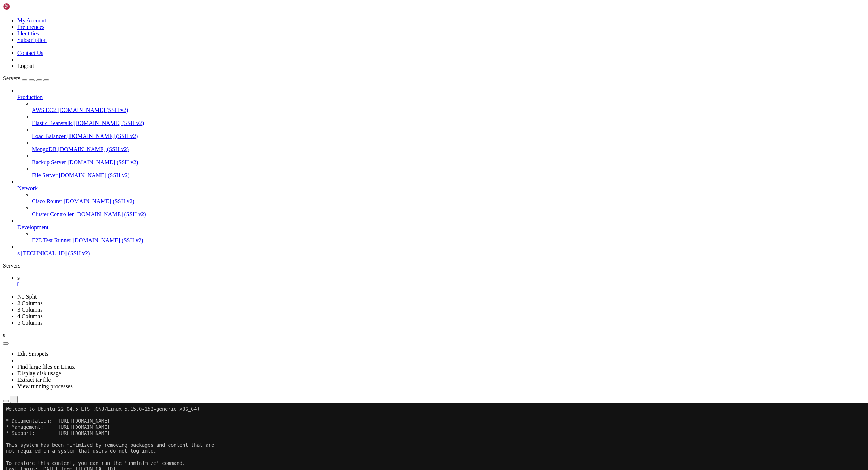 The height and width of the screenshot is (470, 868). Describe the element at coordinates (441, 133) in the screenshot. I see `li: Production` at that location.